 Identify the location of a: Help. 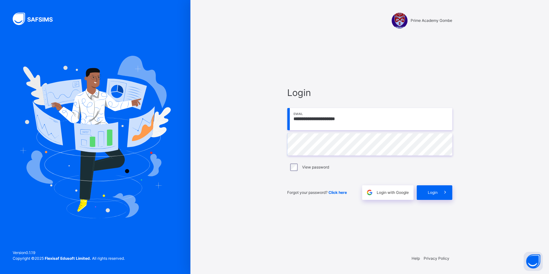
(416, 259).